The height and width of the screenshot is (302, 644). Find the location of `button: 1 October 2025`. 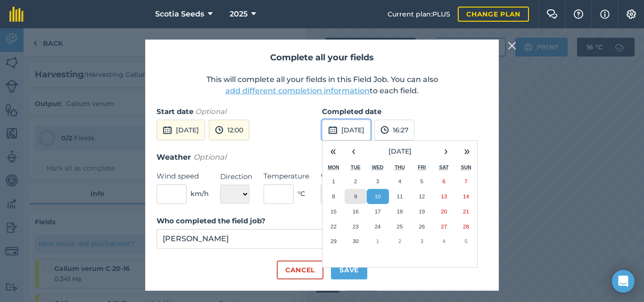

button: 1 October 2025 is located at coordinates (378, 241).